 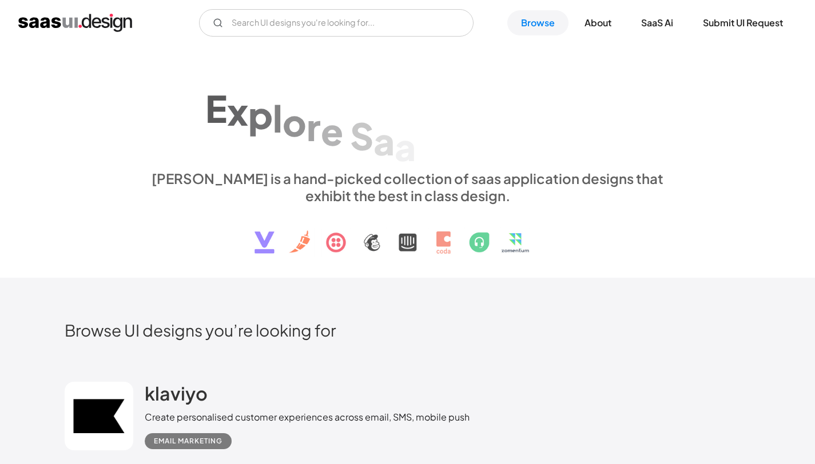 I want to click on input: Search UI designs you're looking for..., so click(x=336, y=23).